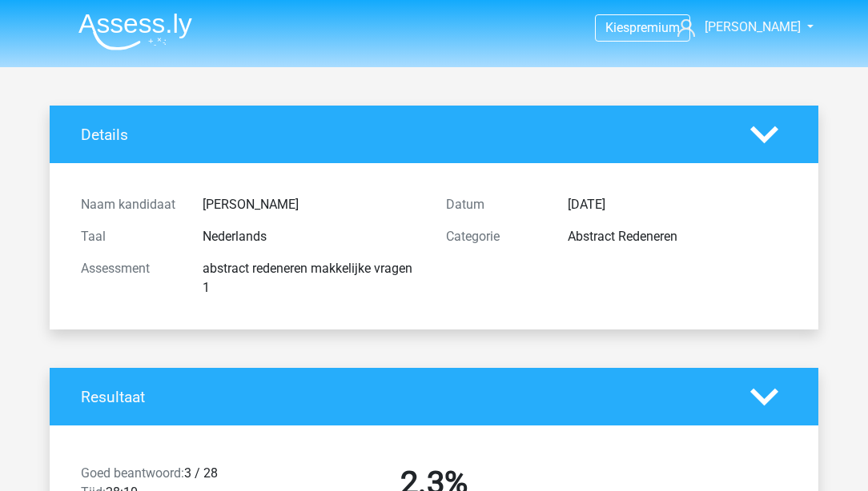  Describe the element at coordinates (654, 28) in the screenshot. I see `span: premium` at that location.